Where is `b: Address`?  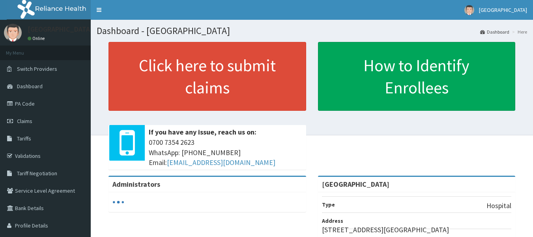 b: Address is located at coordinates (333, 220).